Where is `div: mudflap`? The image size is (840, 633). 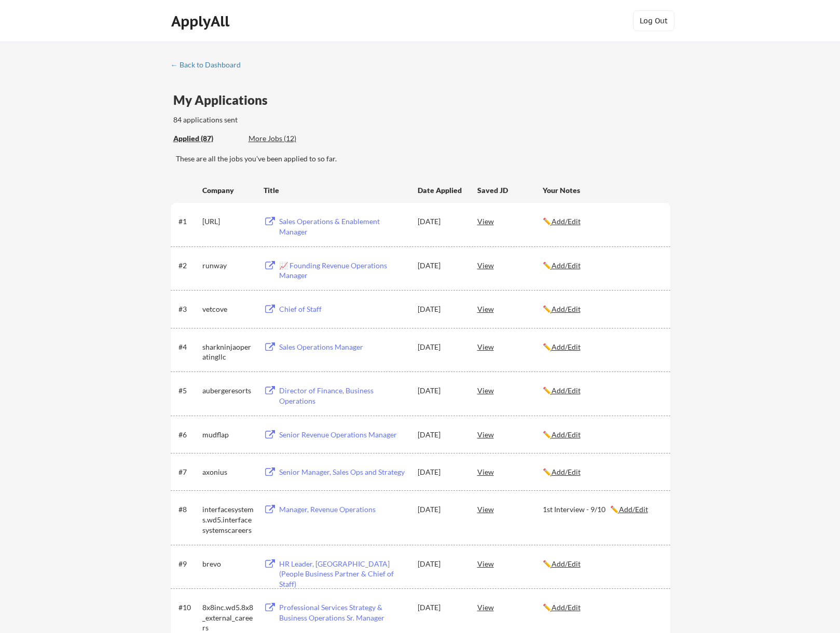
div: mudflap is located at coordinates (228, 435).